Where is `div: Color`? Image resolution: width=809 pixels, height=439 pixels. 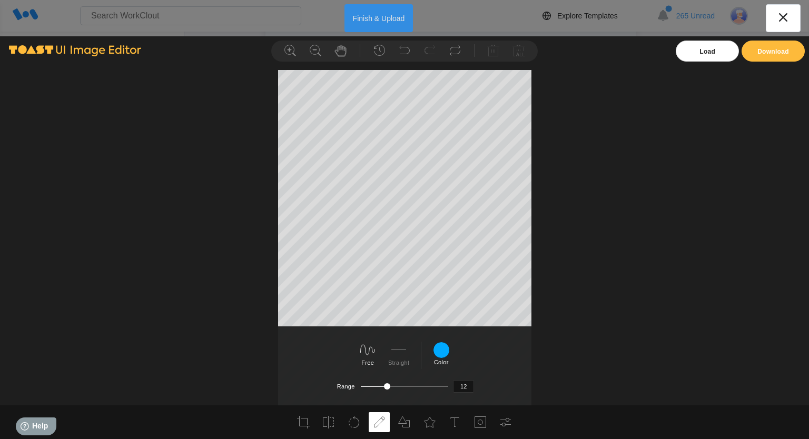 div: Color is located at coordinates (441, 353).